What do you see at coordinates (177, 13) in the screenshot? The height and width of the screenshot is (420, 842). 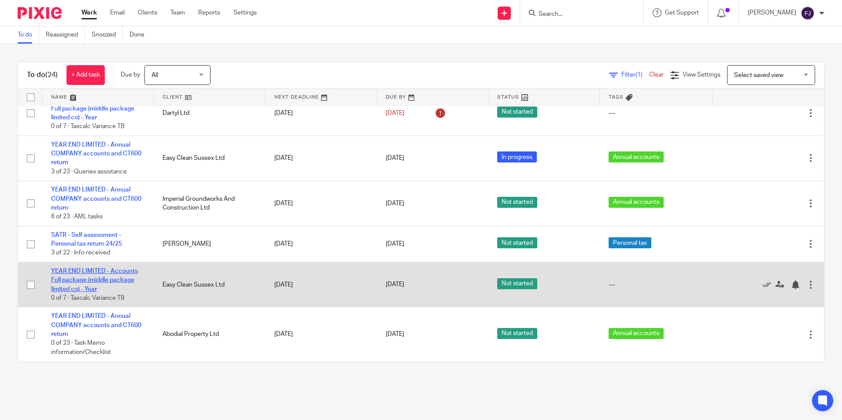 I see `a: Team` at bounding box center [177, 13].